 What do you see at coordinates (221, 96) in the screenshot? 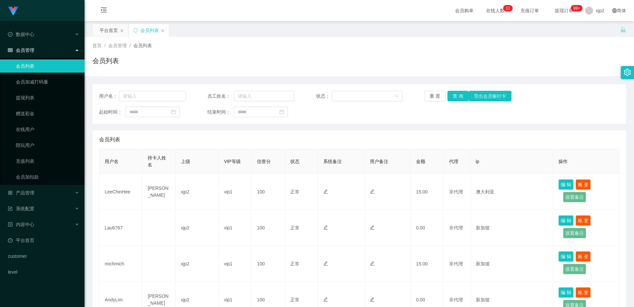
I see `span: 员工姓名：` at bounding box center [221, 96].